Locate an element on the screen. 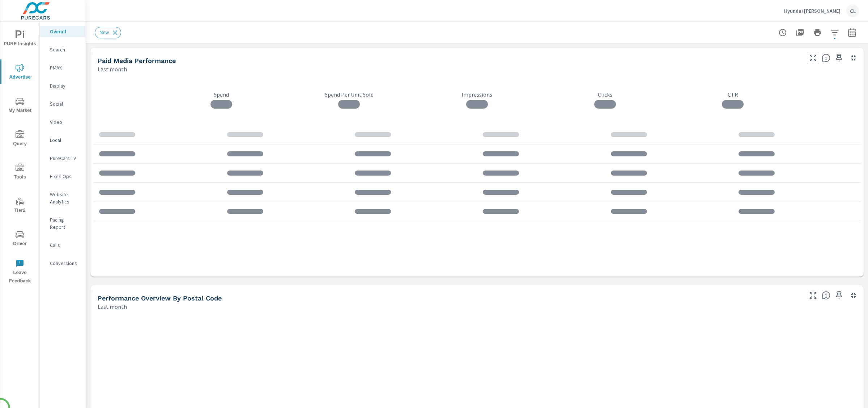 The width and height of the screenshot is (868, 408). p: Impressions is located at coordinates (477, 94).